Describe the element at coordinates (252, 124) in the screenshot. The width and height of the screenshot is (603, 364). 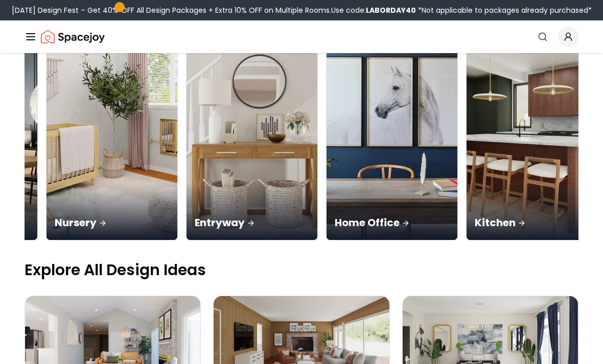
I see `a: EntrywayEntryway` at that location.